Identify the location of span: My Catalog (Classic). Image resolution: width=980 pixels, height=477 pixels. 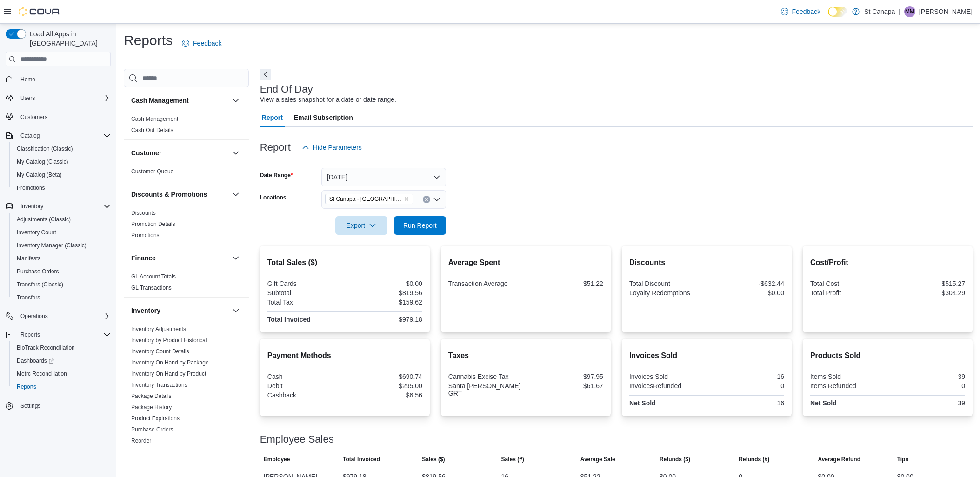
(42, 162).